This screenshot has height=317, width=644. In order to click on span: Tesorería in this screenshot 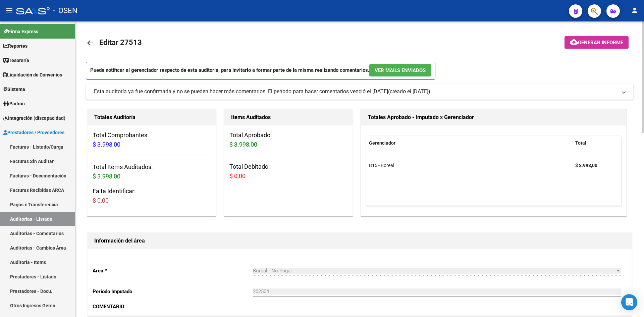, I will do `click(16, 61)`.